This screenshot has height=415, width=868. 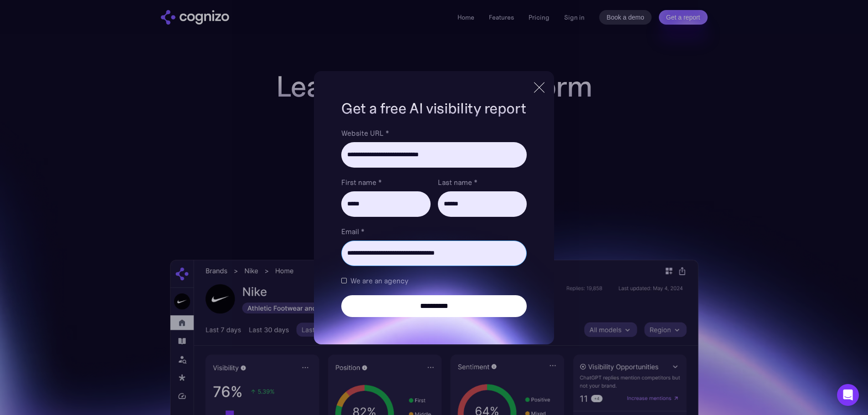 I want to click on span: We are an agency, so click(x=379, y=281).